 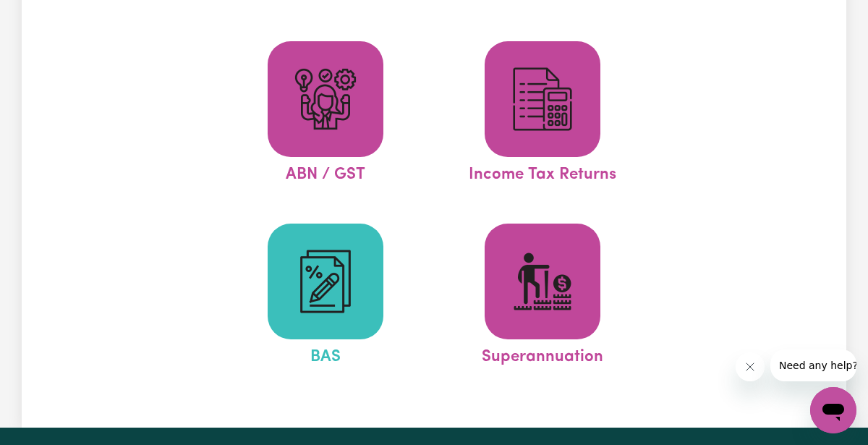 I want to click on a: ABN / GST, so click(x=325, y=114).